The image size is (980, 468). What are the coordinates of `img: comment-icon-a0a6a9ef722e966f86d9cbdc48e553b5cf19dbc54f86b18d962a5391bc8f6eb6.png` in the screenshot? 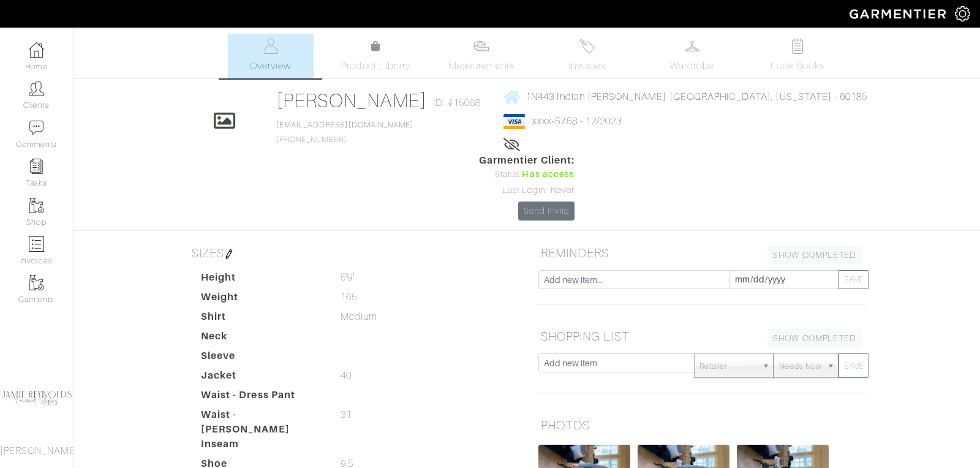 It's located at (36, 127).